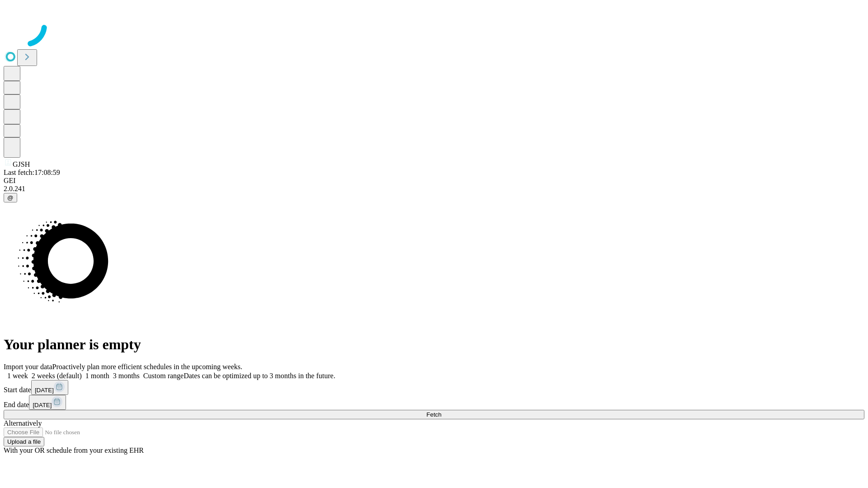  Describe the element at coordinates (163, 375) in the screenshot. I see `span: Custom range` at that location.